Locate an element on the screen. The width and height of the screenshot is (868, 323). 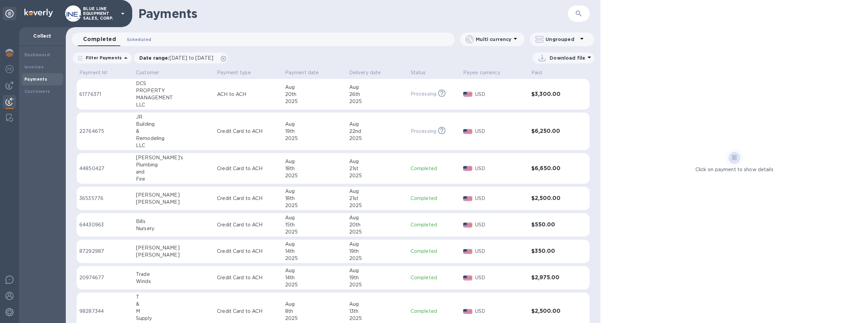
p: Payee currency is located at coordinates (482, 72).